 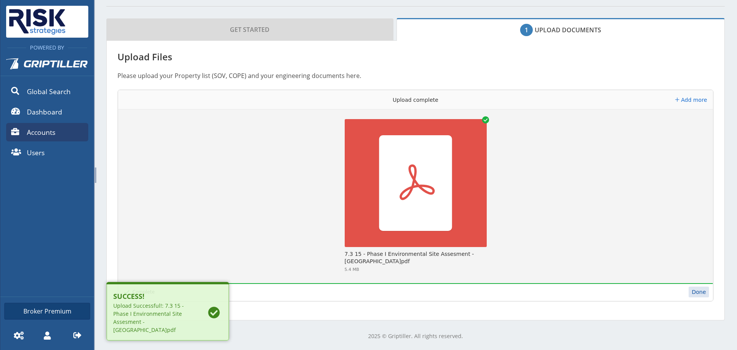 I want to click on a: Global Search, so click(x=47, y=91).